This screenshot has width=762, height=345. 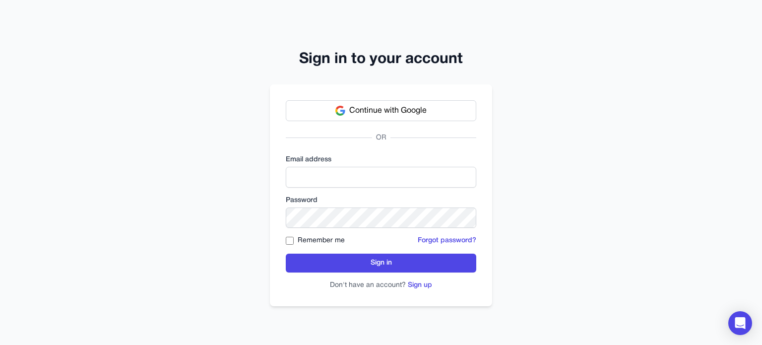 I want to click on label: Remember me, so click(x=321, y=241).